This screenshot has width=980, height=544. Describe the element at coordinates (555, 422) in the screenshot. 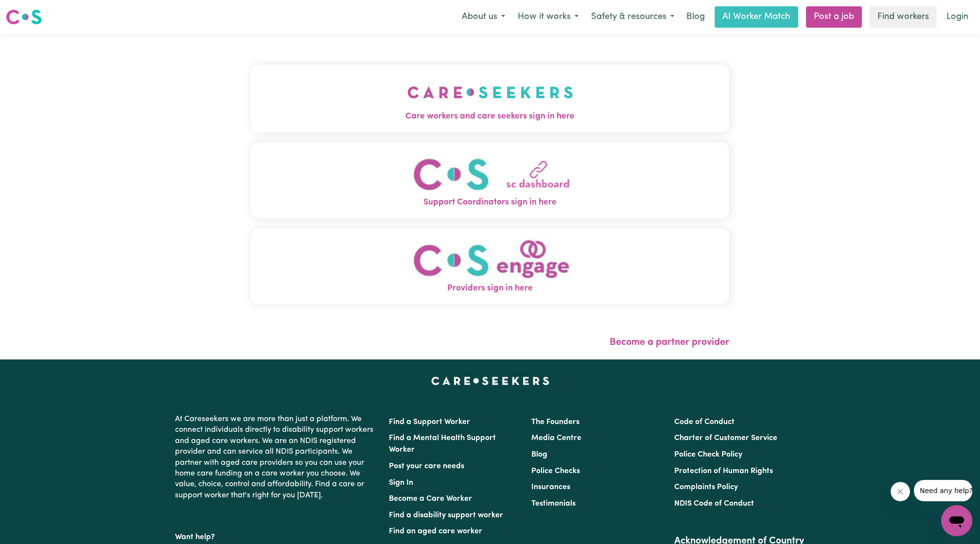

I see `a: The Founders` at that location.